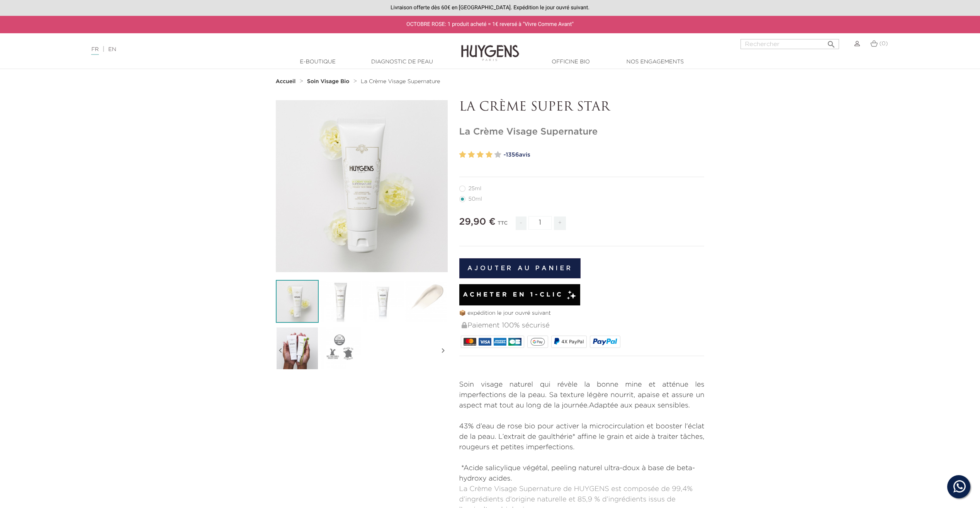 The height and width of the screenshot is (508, 980). I want to click on p: 📦 expédition le jour ouvré suivant, so click(582, 313).